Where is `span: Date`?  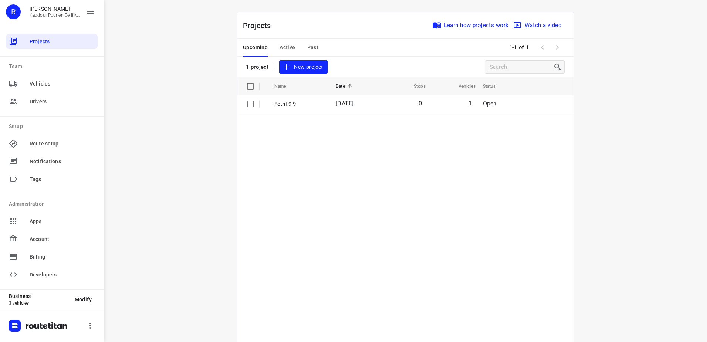 span: Date is located at coordinates (345, 86).